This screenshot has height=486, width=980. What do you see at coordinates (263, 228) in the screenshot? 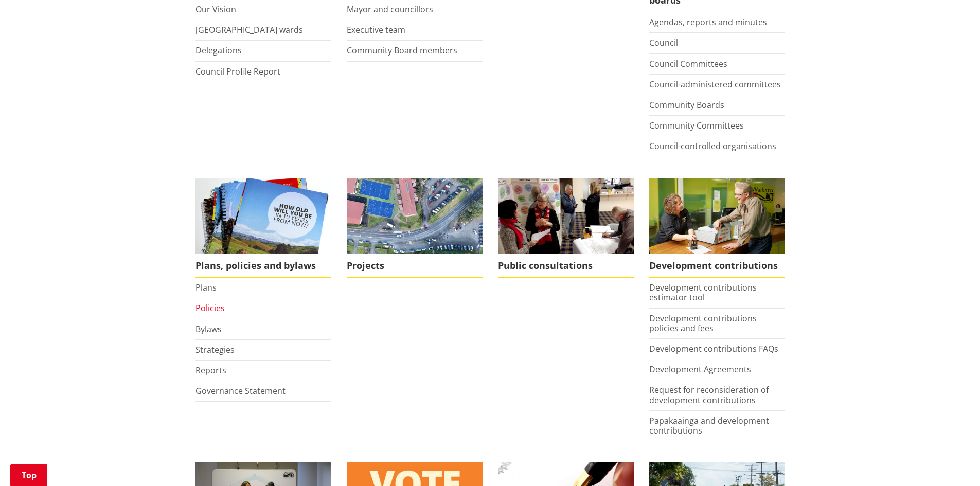
I see `a: We produce a number of plans, policies and bylaws including the Long Term Plan Plans, policies an...` at bounding box center [263, 228].